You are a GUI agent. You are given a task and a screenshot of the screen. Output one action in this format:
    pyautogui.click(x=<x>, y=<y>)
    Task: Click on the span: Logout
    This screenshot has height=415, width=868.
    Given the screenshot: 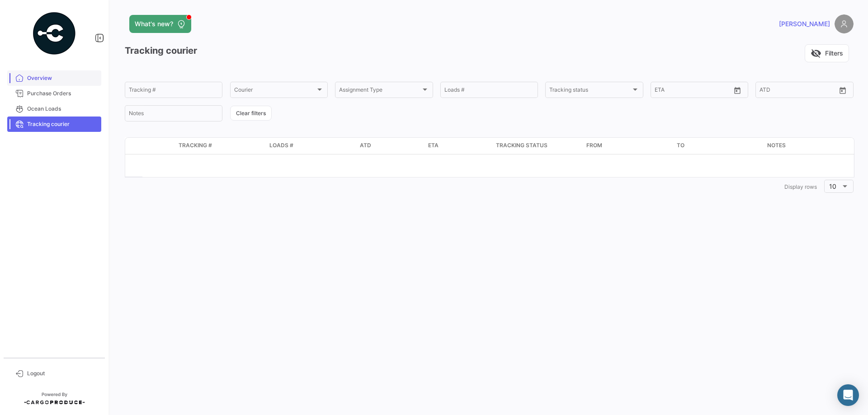 What is the action you would take?
    pyautogui.click(x=62, y=374)
    